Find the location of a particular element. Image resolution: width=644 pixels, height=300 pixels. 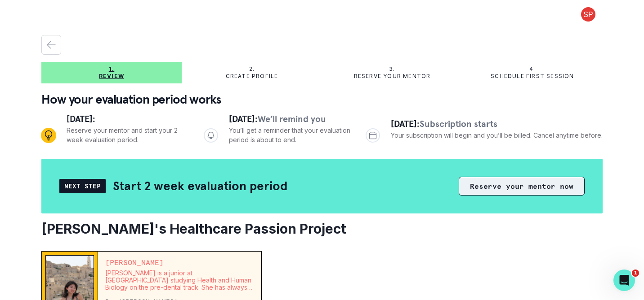

button: profile picture is located at coordinates (588, 15).